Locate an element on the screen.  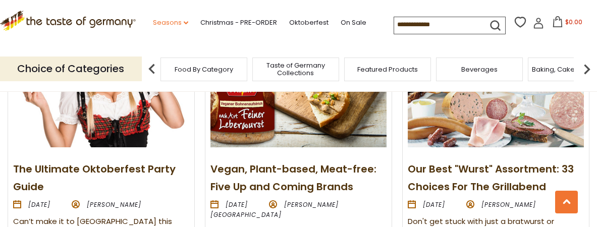
a: On Sale is located at coordinates (353, 23).